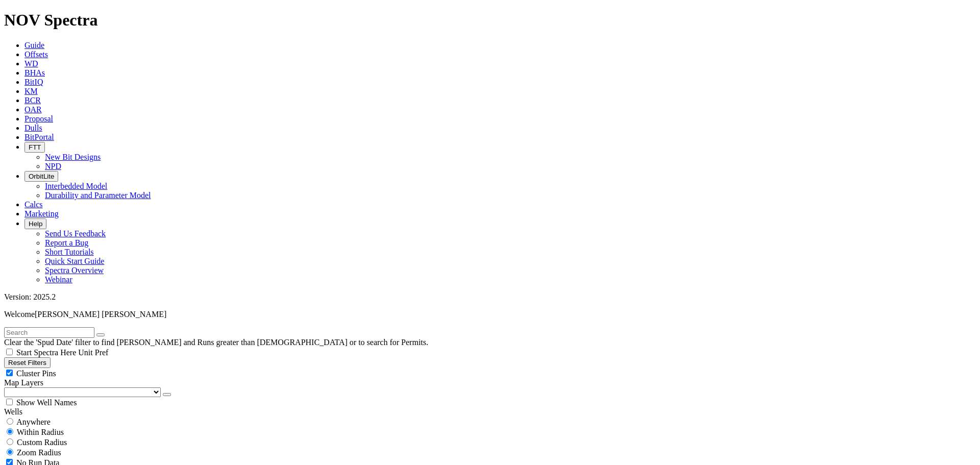  What do you see at coordinates (33, 100) in the screenshot?
I see `a: BCR` at bounding box center [33, 100].